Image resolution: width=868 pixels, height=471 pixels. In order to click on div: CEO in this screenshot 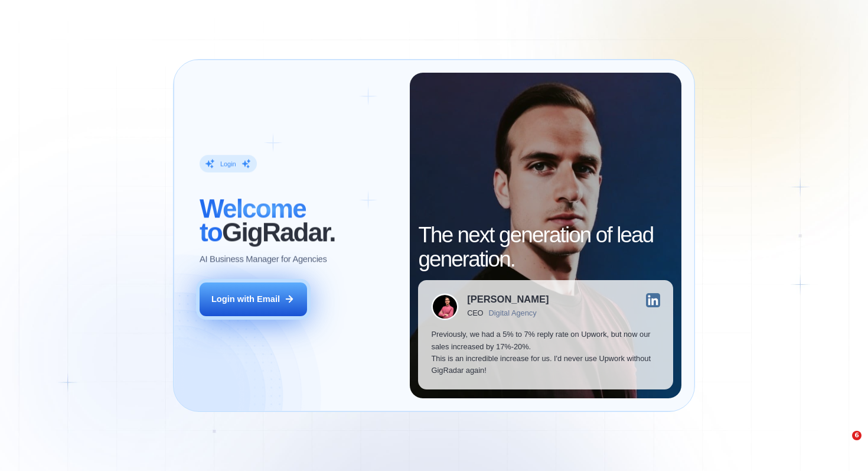, I will do `click(475, 313)`.